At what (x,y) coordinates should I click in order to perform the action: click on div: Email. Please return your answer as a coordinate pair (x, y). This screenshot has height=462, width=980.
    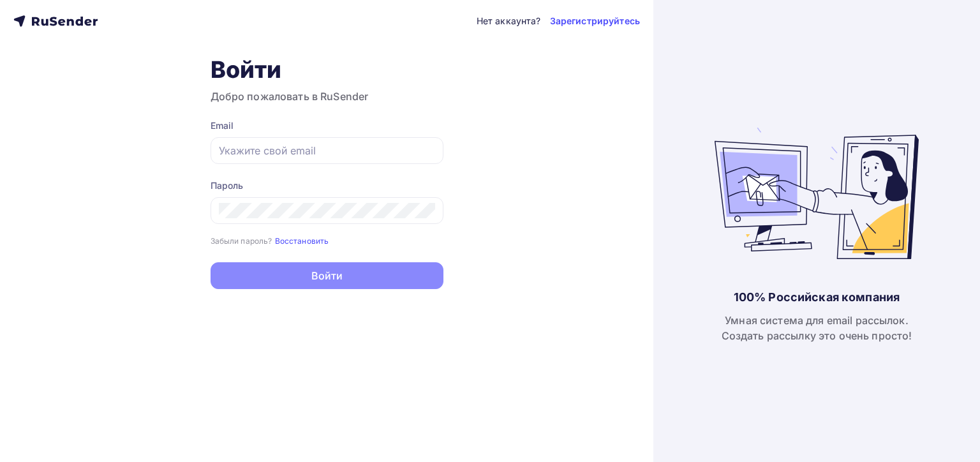
    Looking at the image, I should click on (327, 126).